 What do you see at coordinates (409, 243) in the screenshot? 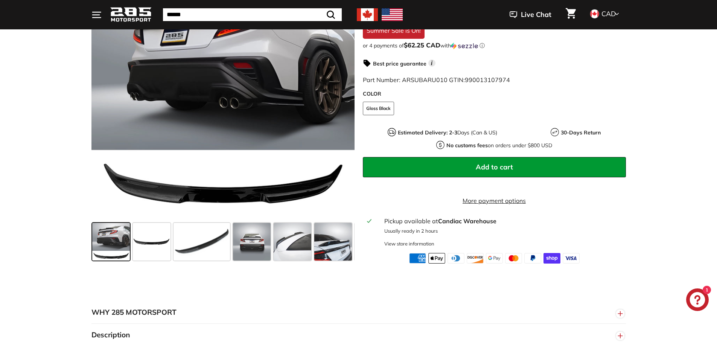
I see `div: View store information` at bounding box center [409, 243].